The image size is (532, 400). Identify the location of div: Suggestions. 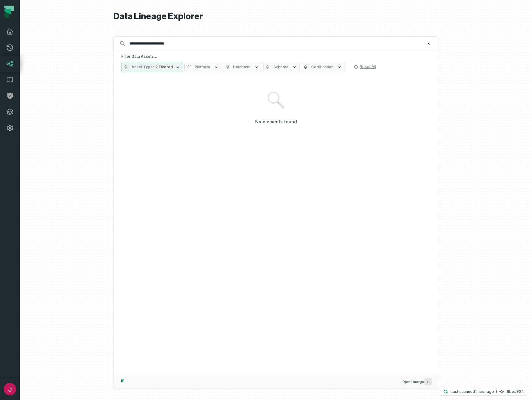
(276, 225).